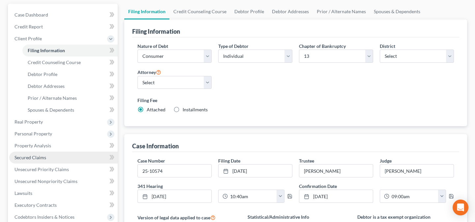  What do you see at coordinates (63, 145) in the screenshot?
I see `a: Property Analysis` at bounding box center [63, 145].